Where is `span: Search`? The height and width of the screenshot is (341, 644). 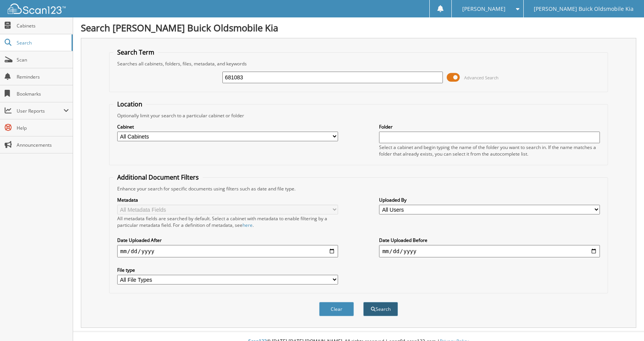
span: Search is located at coordinates (42, 43).